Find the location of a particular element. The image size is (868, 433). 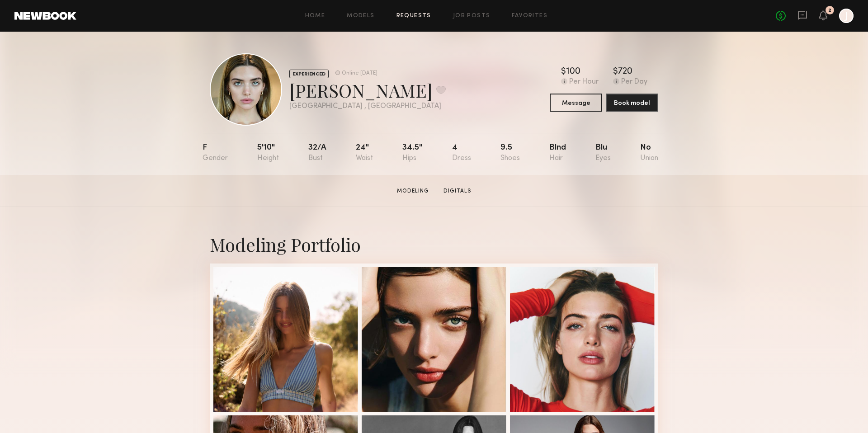

a: J is located at coordinates (846, 16).